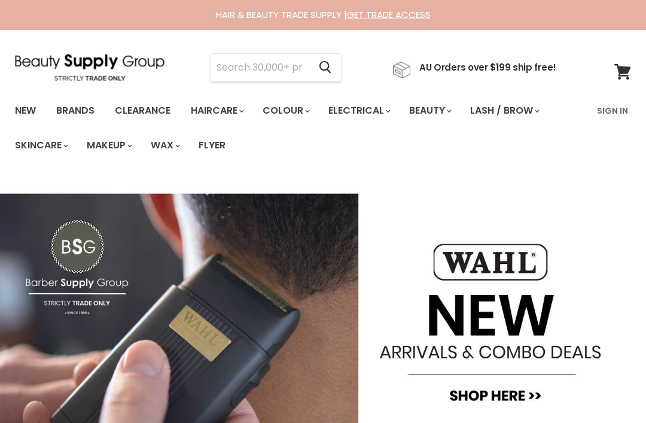 The image size is (646, 423). I want to click on a: Wax, so click(164, 145).